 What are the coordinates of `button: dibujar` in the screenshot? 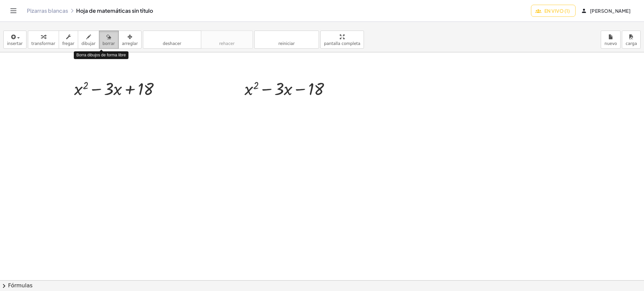 It's located at (88, 40).